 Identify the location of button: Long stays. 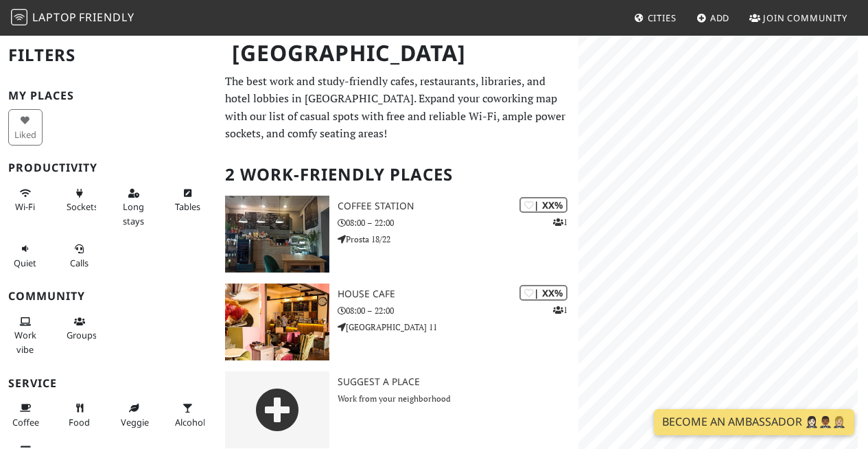
(133, 207).